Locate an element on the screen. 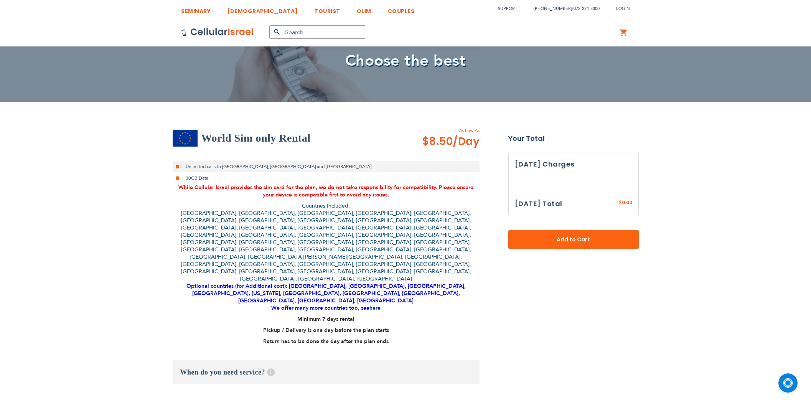 Image resolution: width=811 pixels, height=406 pixels. a: here is located at coordinates (375, 308).